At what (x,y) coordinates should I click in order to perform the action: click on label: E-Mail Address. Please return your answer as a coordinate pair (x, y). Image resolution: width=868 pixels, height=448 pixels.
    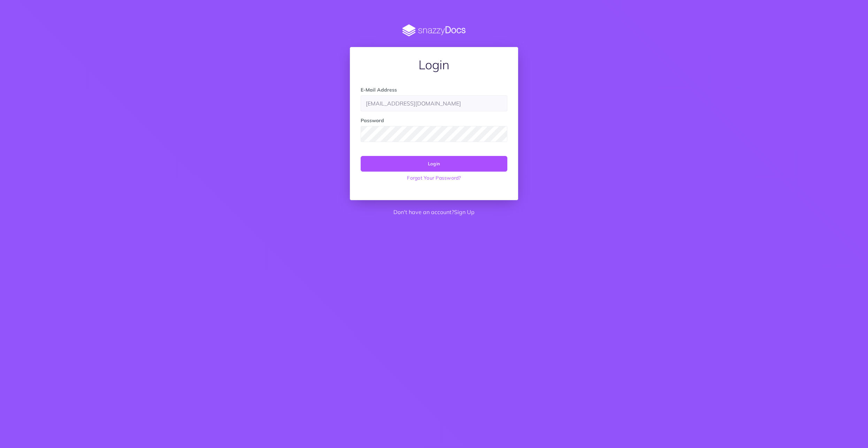
    Looking at the image, I should click on (379, 90).